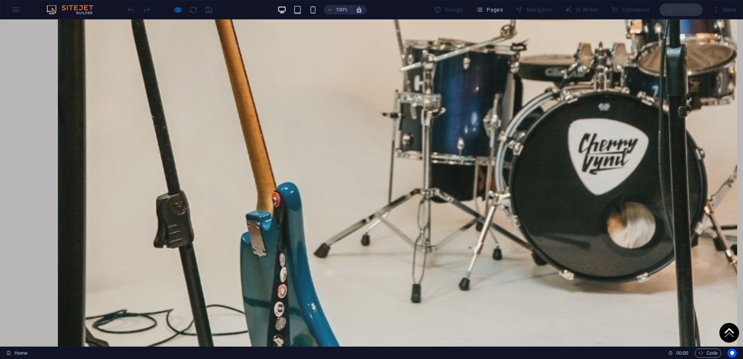  What do you see at coordinates (708, 353) in the screenshot?
I see `span: Code` at bounding box center [708, 353].